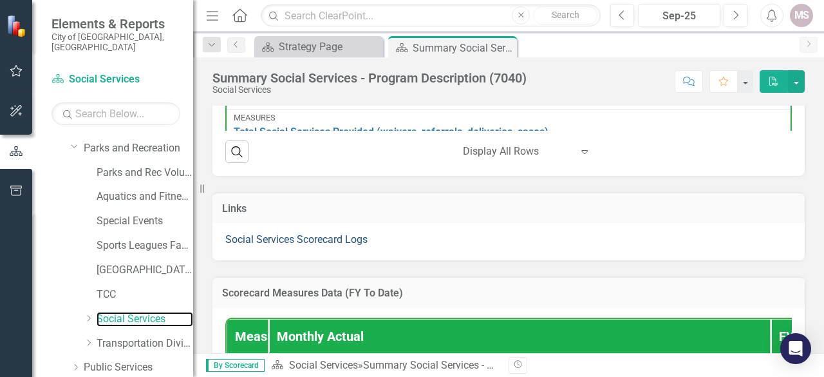 The width and height of the screenshot is (824, 377). Describe the element at coordinates (565, 15) in the screenshot. I see `span: Search` at that location.